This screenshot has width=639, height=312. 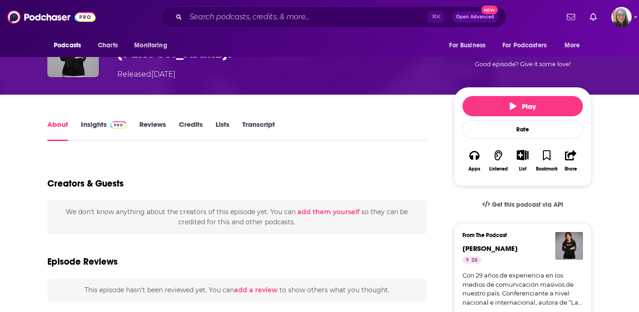 I want to click on button: Listened, so click(x=499, y=161).